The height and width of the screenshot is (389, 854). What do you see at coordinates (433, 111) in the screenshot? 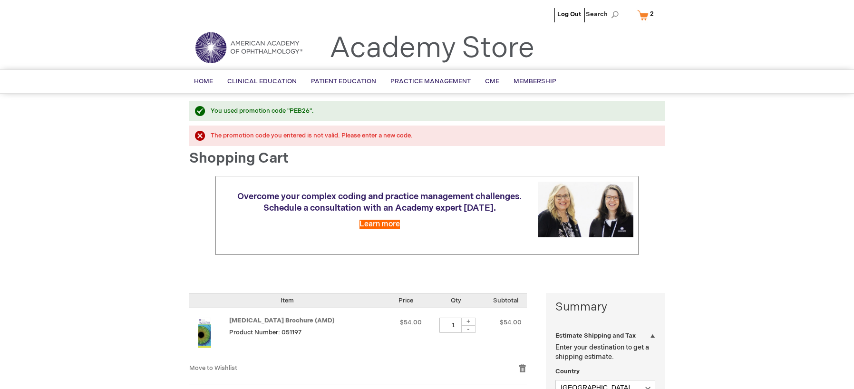
I see `div: You used promotion code "PEB26".` at bounding box center [433, 111].